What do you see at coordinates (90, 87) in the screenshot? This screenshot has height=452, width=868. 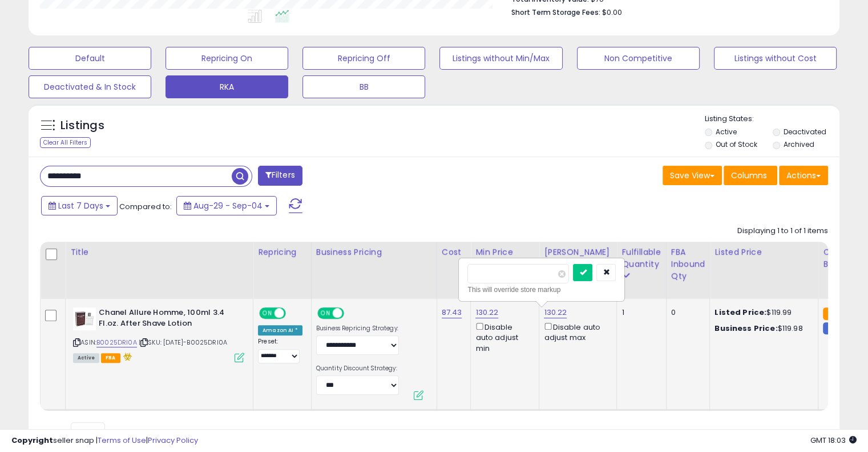 I see `button: Deactivated & In Stock` at bounding box center [90, 87].